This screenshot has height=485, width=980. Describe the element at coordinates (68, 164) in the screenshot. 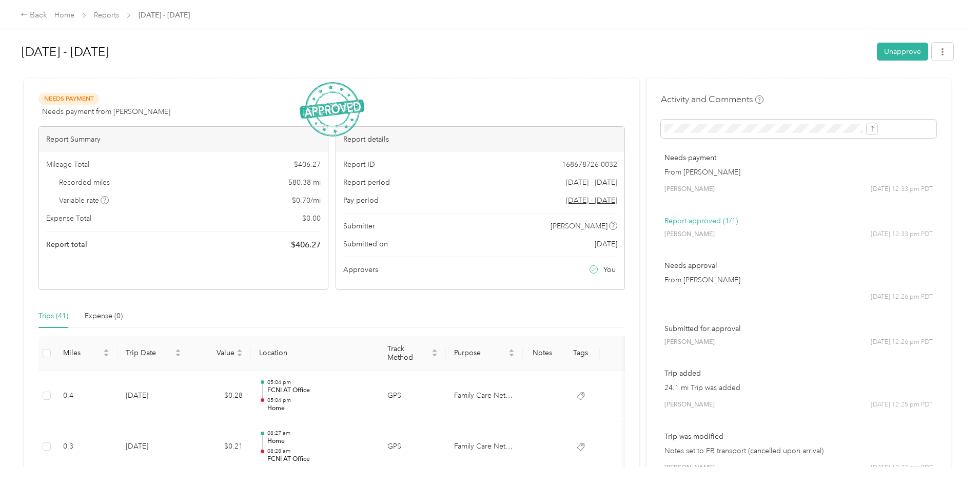

I see `span: Mileage Total` at that location.